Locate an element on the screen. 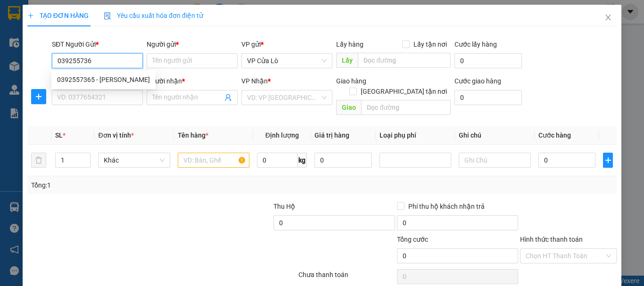 The height and width of the screenshot is (286, 644). span: Thu Hộ is located at coordinates (284, 206).